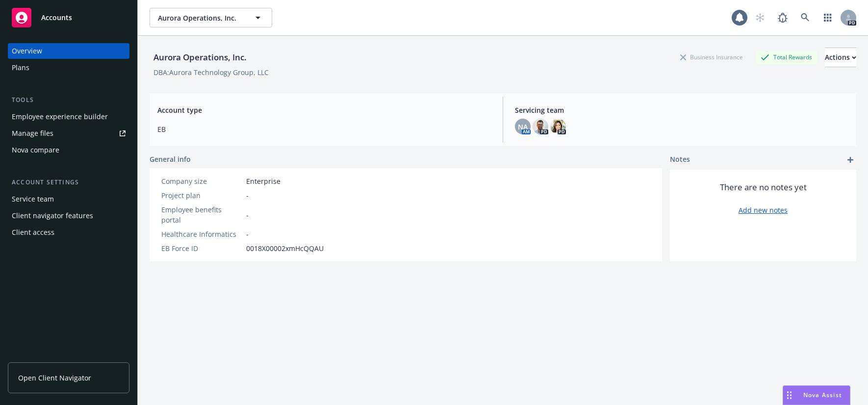  Describe the element at coordinates (789, 395) in the screenshot. I see `div: Drag to move` at that location.